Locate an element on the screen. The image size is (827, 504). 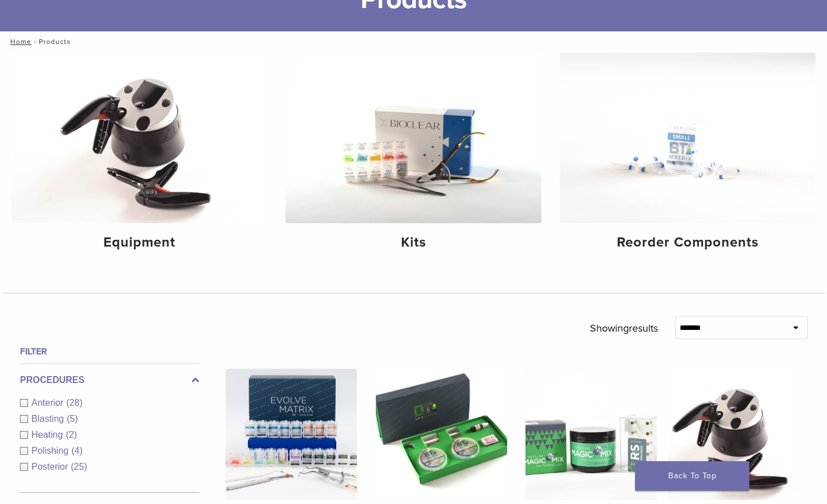
span: (4) is located at coordinates (77, 450).